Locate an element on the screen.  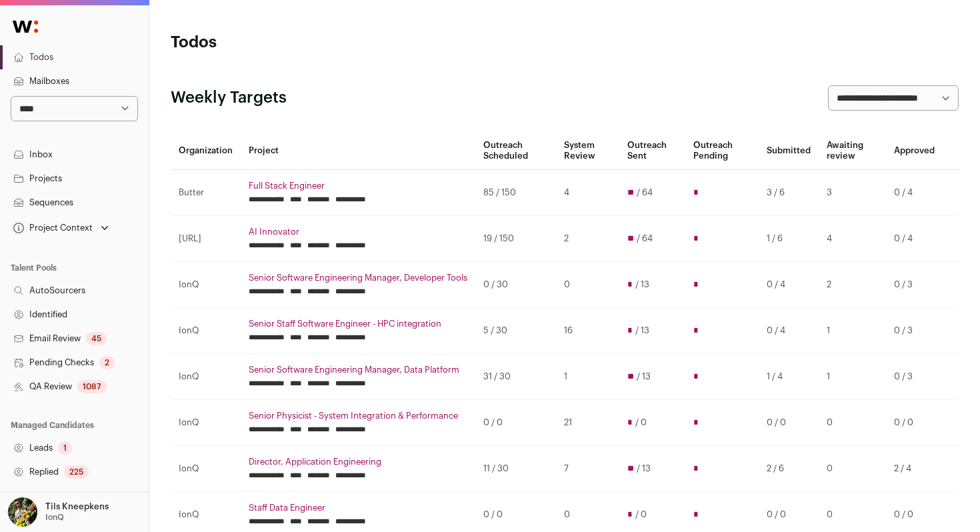
p: IonQ is located at coordinates (54, 517).